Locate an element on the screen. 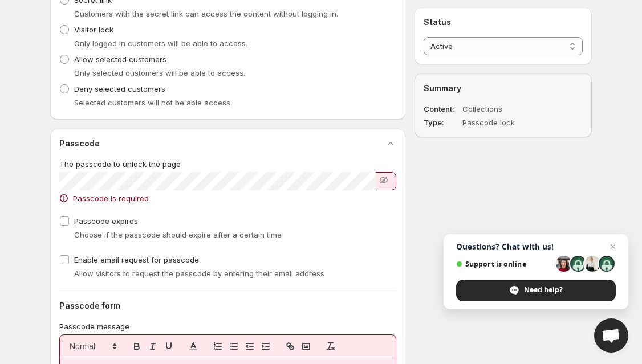 Image resolution: width=642 pixels, height=364 pixels. span: Enable email request for passcode is located at coordinates (136, 260).